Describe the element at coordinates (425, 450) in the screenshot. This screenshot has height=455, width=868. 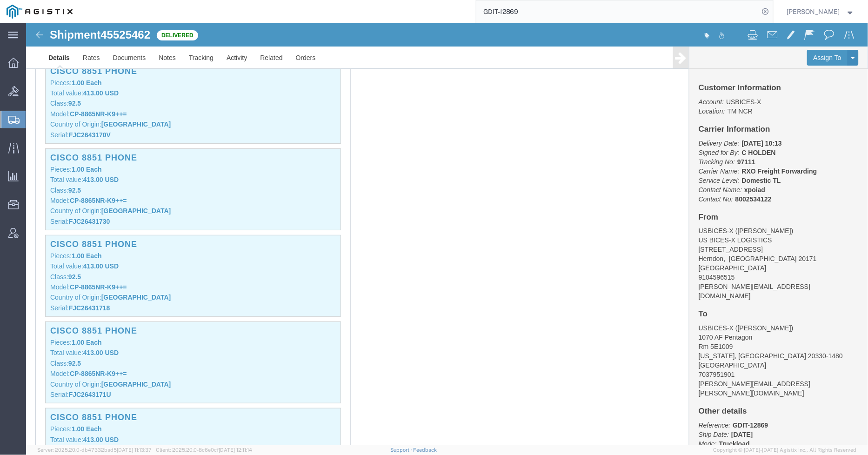
I see `a: Feedback` at that location.